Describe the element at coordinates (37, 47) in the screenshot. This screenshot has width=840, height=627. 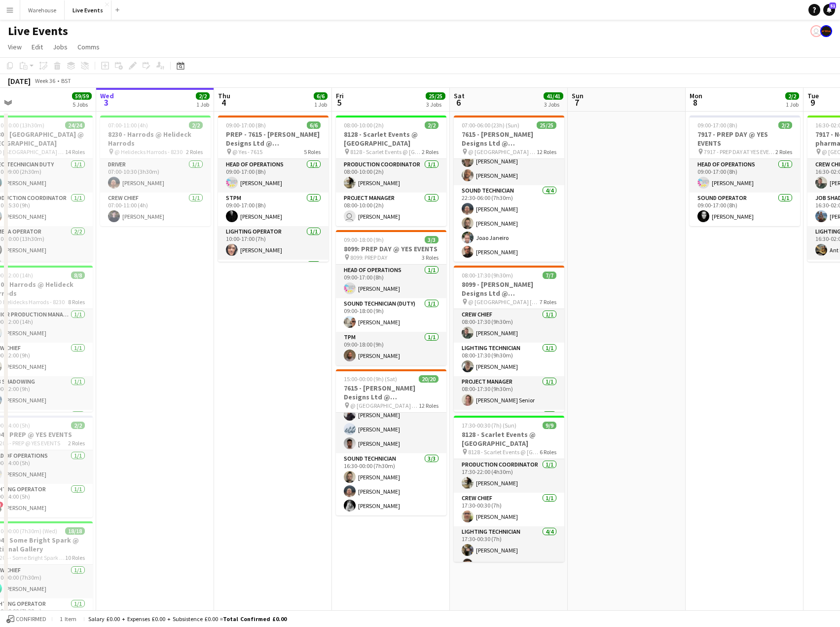
I see `a: Edit` at that location.